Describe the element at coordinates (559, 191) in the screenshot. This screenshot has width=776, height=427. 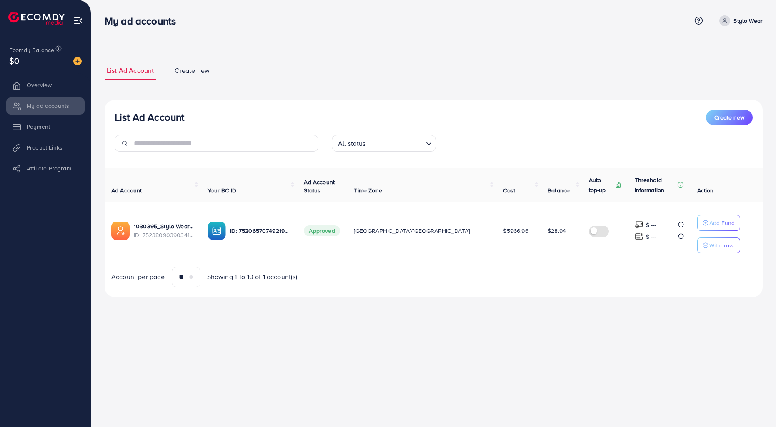
I see `span: Balance` at that location.